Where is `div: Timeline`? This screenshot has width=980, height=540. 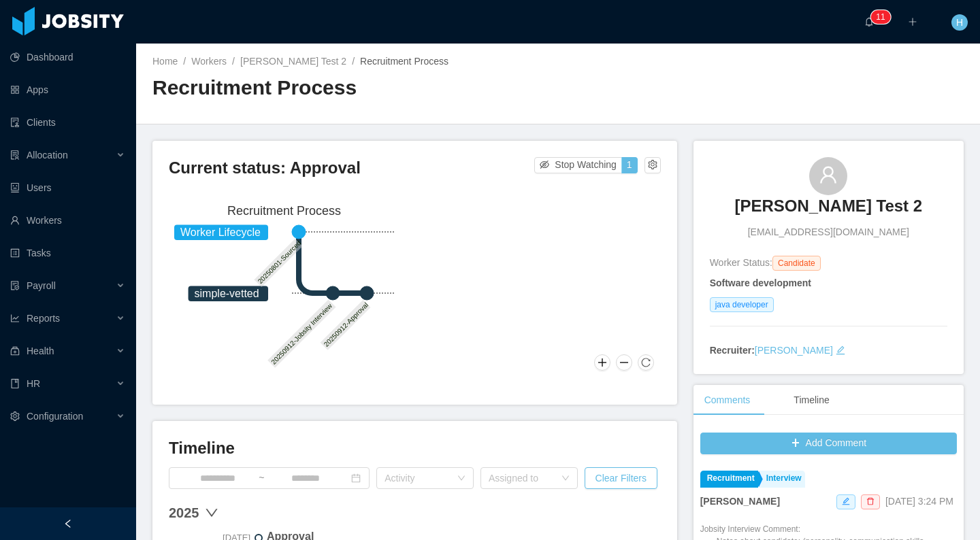
div: Timeline is located at coordinates (811, 400).